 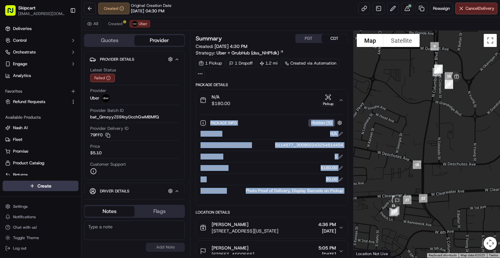 I want to click on span: Package External Identifier, so click(x=226, y=145).